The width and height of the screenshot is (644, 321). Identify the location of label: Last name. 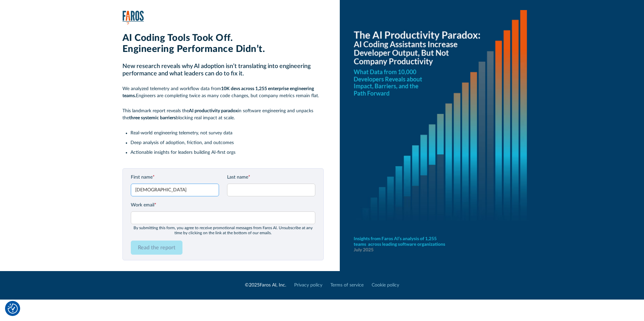
(271, 177).